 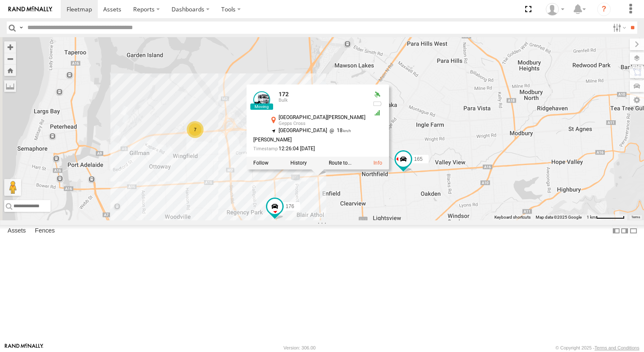 I want to click on label: Dock Summary Table to the Right, so click(x=624, y=231).